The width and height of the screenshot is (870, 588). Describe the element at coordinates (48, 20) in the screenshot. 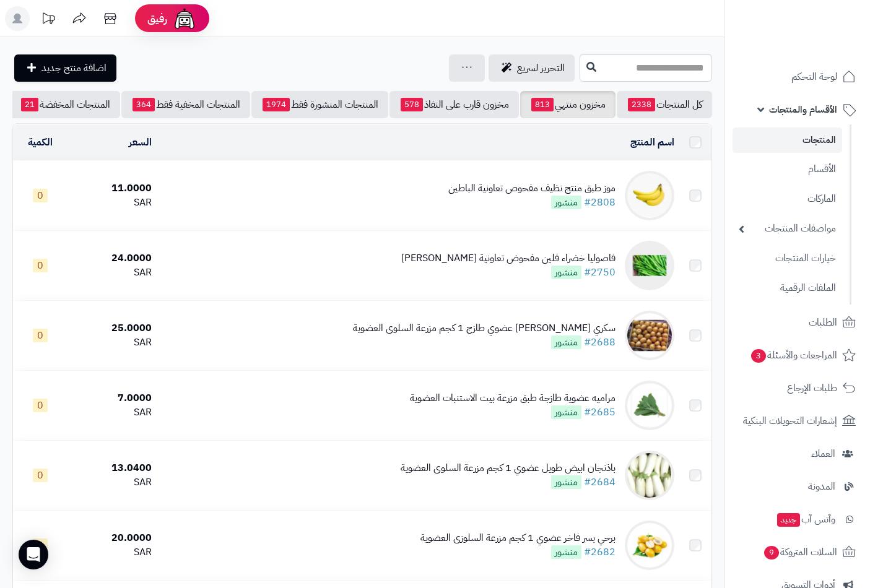

I see `a: تحديثات المنصة` at that location.